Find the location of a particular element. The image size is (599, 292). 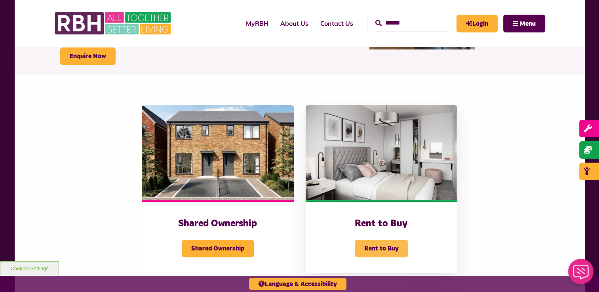

div: Close Web Assistant is located at coordinates (17, 15).